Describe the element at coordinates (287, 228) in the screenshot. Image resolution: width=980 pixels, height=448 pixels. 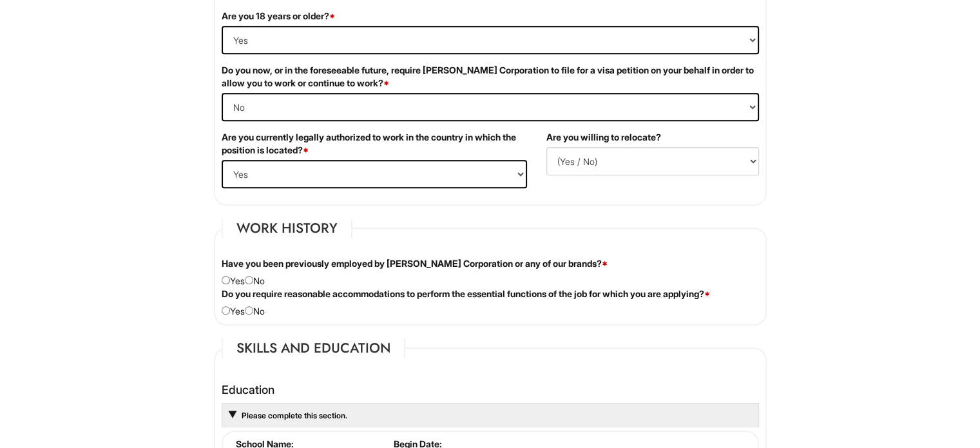
I see `legend: Work History` at that location.